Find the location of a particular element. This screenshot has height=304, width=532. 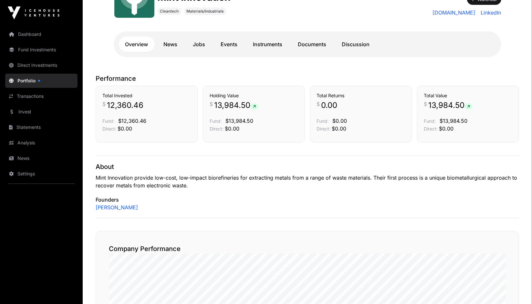

h3: Holding Value is located at coordinates (254, 96).